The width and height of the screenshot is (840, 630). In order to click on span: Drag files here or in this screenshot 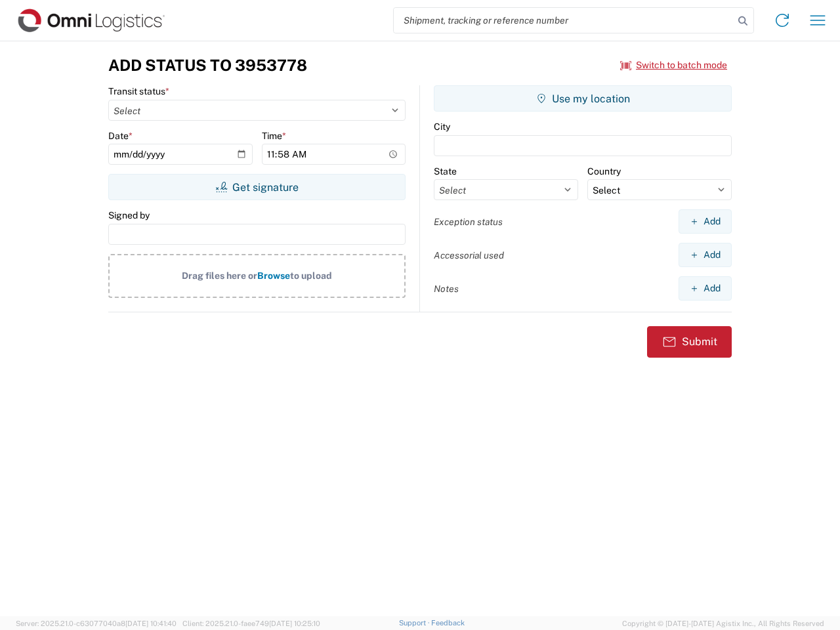, I will do `click(220, 276)`.